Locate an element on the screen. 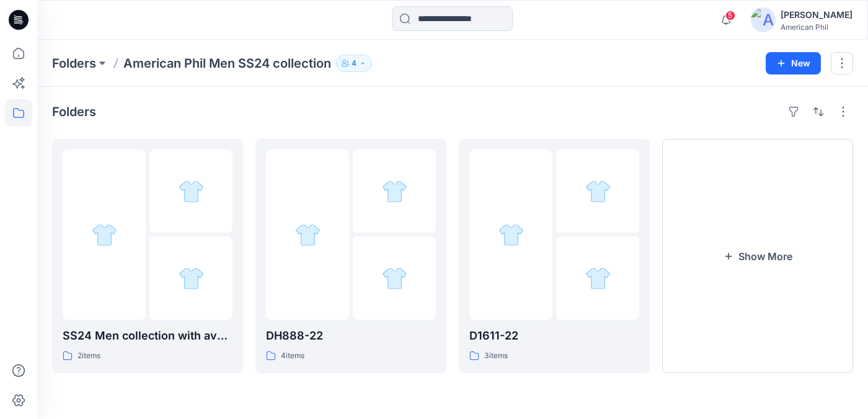 The height and width of the screenshot is (419, 868). p: Folders is located at coordinates (74, 63).